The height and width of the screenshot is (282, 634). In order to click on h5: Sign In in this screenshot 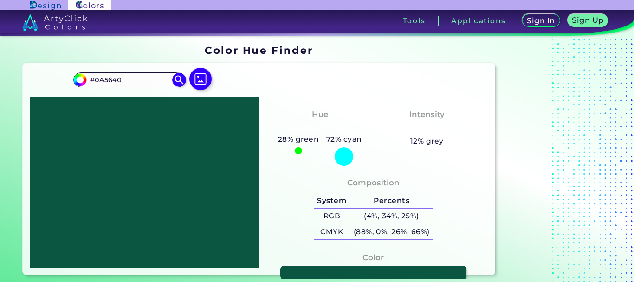, I will do `click(541, 20)`.